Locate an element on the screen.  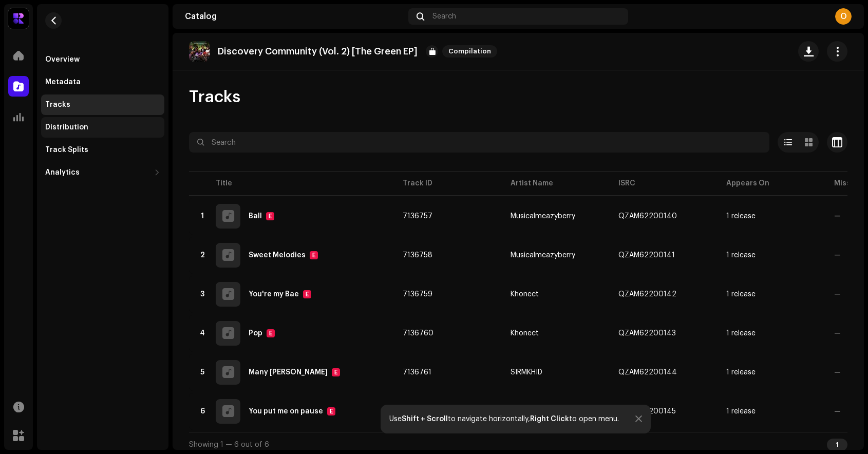
span: 7136761 is located at coordinates (417, 372).